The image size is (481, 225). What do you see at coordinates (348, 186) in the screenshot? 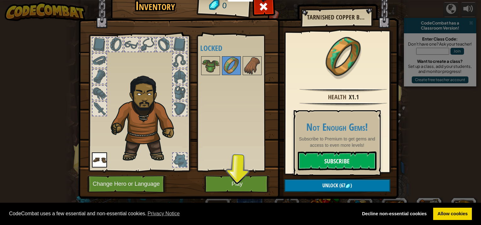
I see `img: gem.png` at bounding box center [348, 186].